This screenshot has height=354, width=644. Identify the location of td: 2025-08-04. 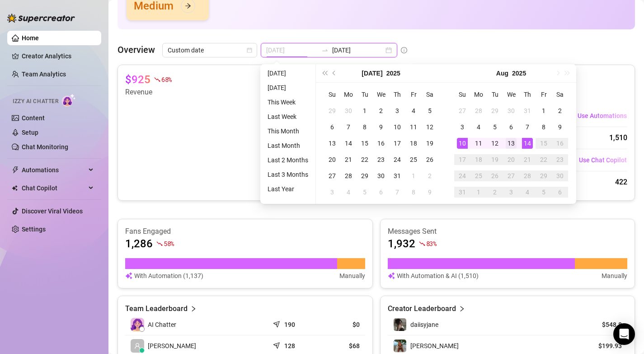
(478, 127).